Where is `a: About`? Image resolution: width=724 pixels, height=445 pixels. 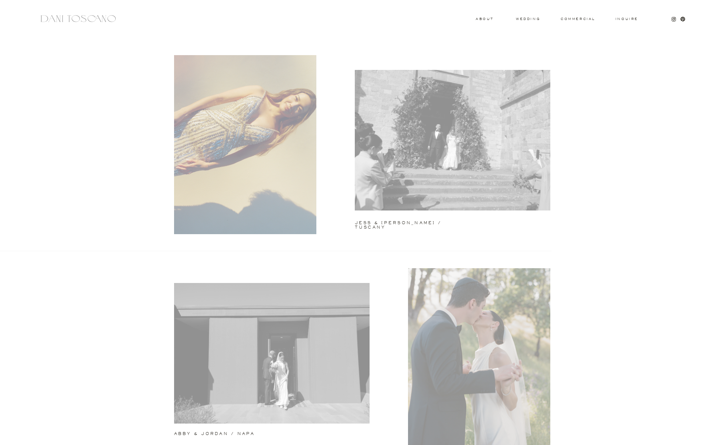
a: About is located at coordinates (484, 18).